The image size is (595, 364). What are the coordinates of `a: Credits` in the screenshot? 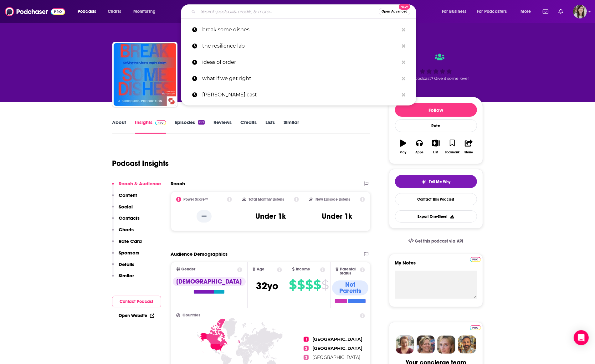 It's located at (248, 127).